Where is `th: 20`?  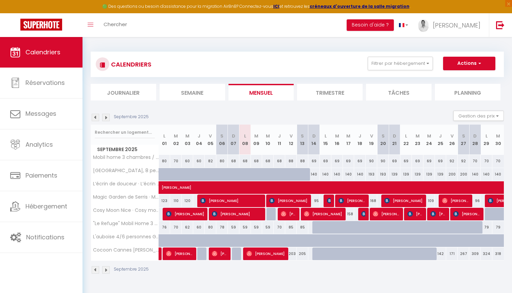
th: 20 is located at coordinates (383, 139).